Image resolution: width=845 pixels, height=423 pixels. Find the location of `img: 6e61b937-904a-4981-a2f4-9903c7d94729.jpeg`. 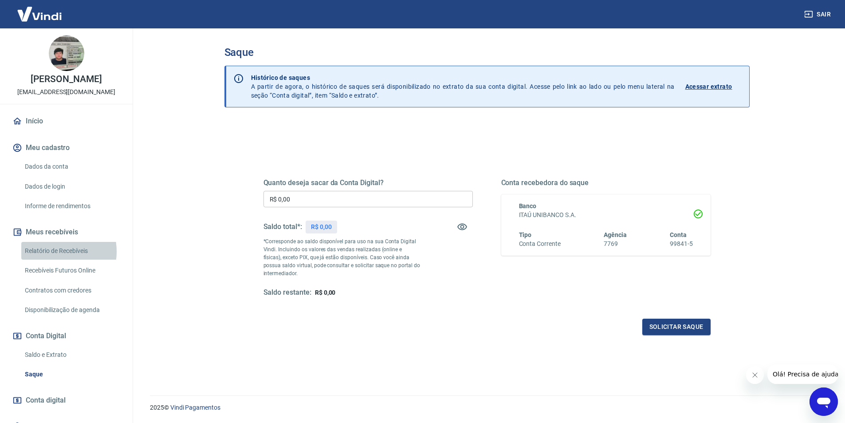

img: 6e61b937-904a-4981-a2f4-9903c7d94729.jpeg is located at coordinates (67, 53).